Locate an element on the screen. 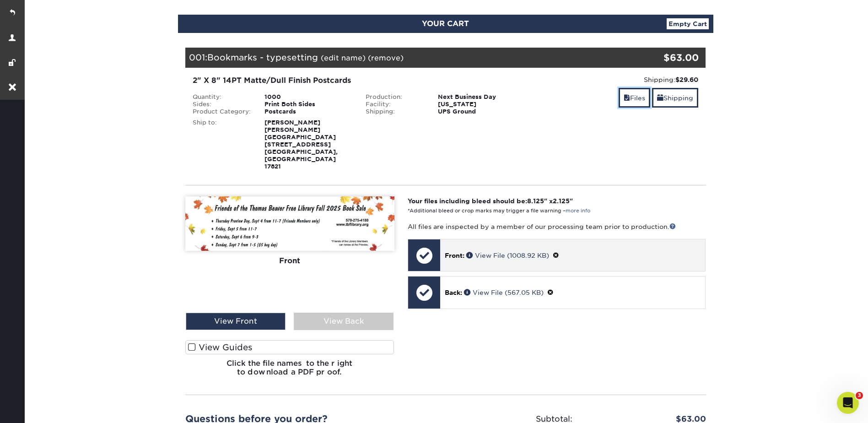  div: View Back is located at coordinates (344, 322).